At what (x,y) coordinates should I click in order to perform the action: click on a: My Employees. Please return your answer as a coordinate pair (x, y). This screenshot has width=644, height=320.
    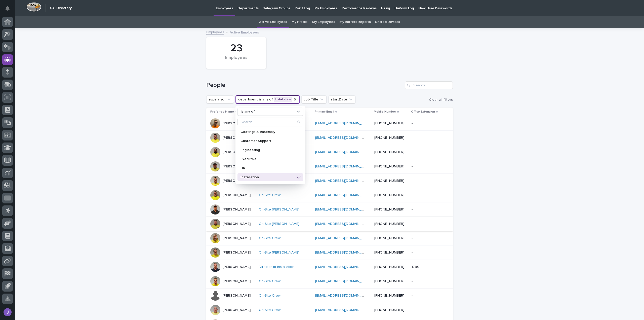
    Looking at the image, I should click on (323, 22).